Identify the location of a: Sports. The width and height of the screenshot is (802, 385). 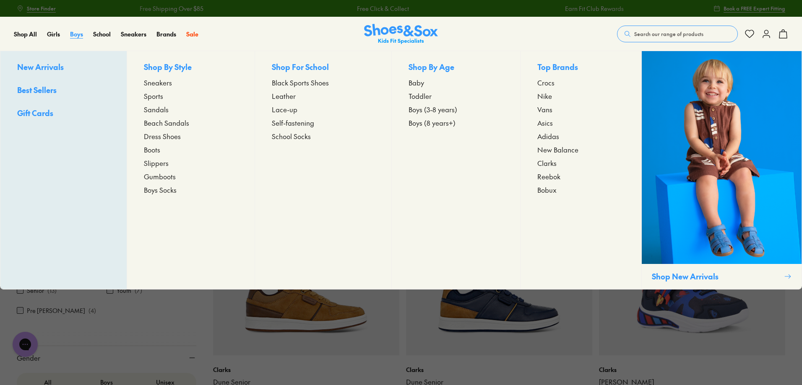
(191, 96).